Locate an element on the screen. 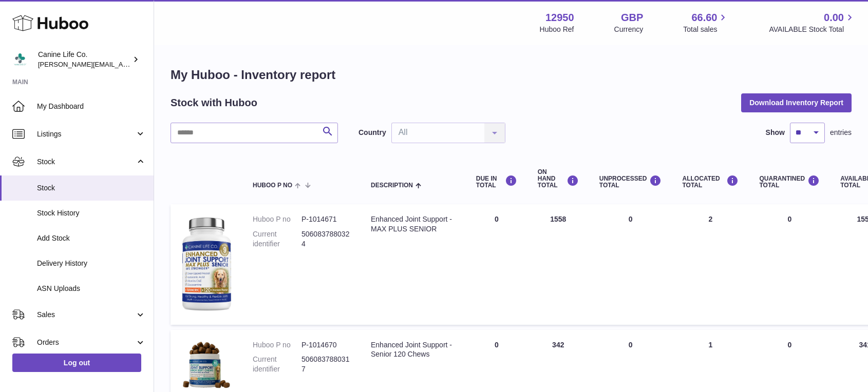  span: entries is located at coordinates (841, 133).